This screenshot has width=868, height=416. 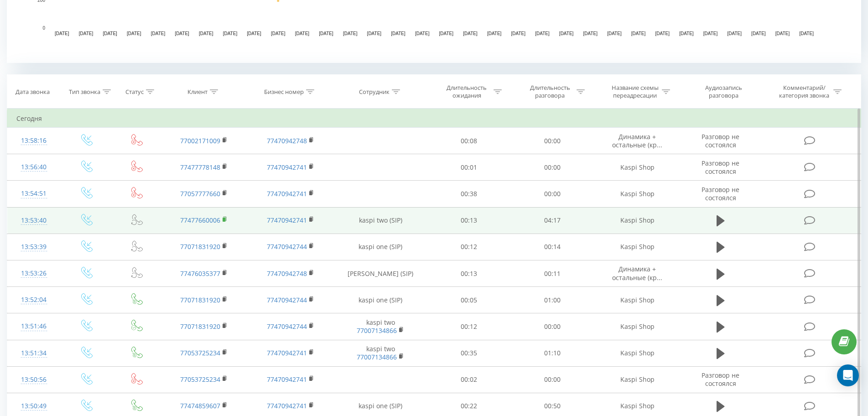 I want to click on span: Динамика + остальные (кр..., so click(x=637, y=140).